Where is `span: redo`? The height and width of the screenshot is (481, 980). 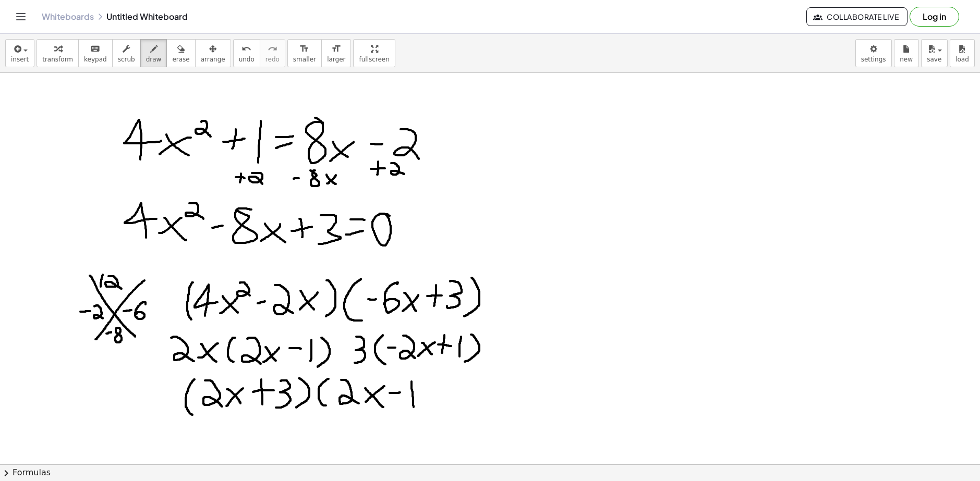 span: redo is located at coordinates (272, 59).